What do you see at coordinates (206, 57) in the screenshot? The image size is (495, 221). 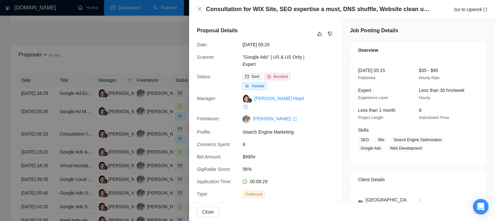 I see `span: Scanner:` at bounding box center [206, 57].